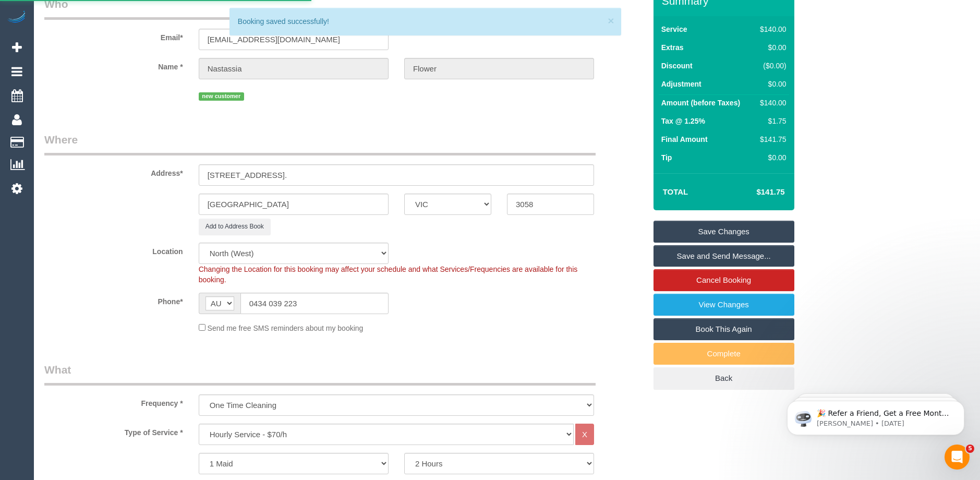 The image size is (980, 480). I want to click on a: View Changes, so click(724, 305).